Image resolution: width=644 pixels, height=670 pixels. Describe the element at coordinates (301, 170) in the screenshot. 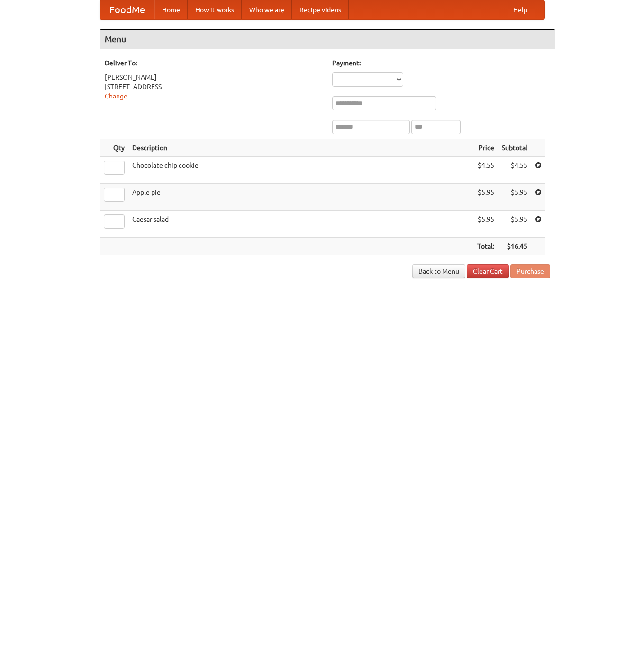

I see `td: Chocolate chip cookie` at that location.